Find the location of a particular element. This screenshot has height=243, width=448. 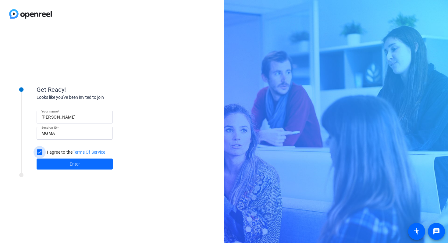

mat-icon: message is located at coordinates (436, 231).